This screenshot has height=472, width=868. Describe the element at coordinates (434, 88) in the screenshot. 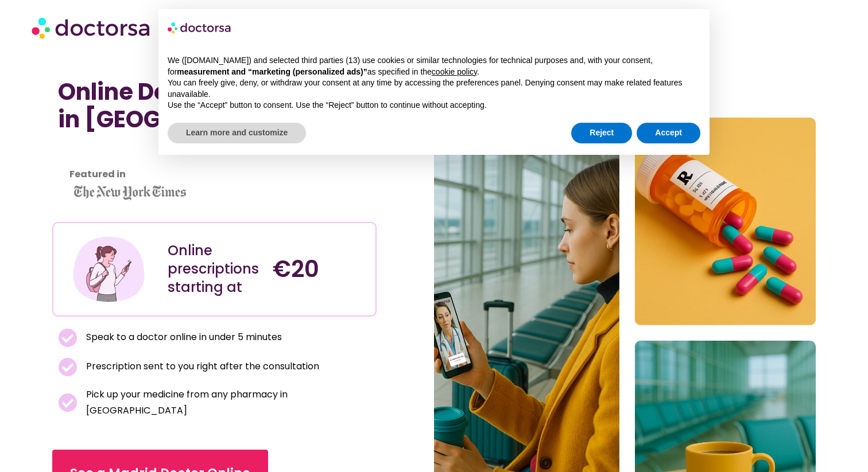

I see `p: You can freely give, deny, or withdraw your consent at any time by accessing the preferences pane...` at that location.